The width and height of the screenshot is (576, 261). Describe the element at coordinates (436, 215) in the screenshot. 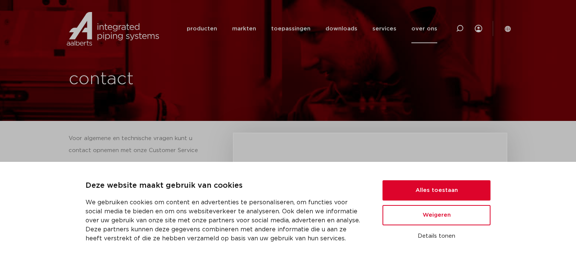

I see `button: Weigeren` at that location.